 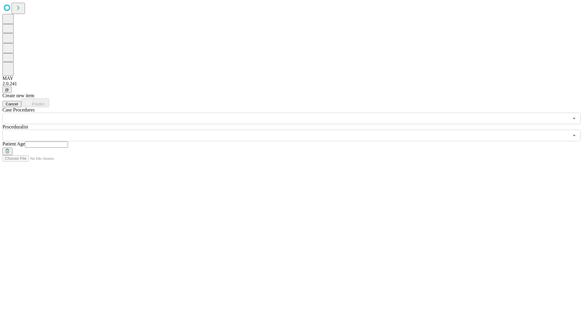 I want to click on span: Scheduled Procedure, so click(x=19, y=110).